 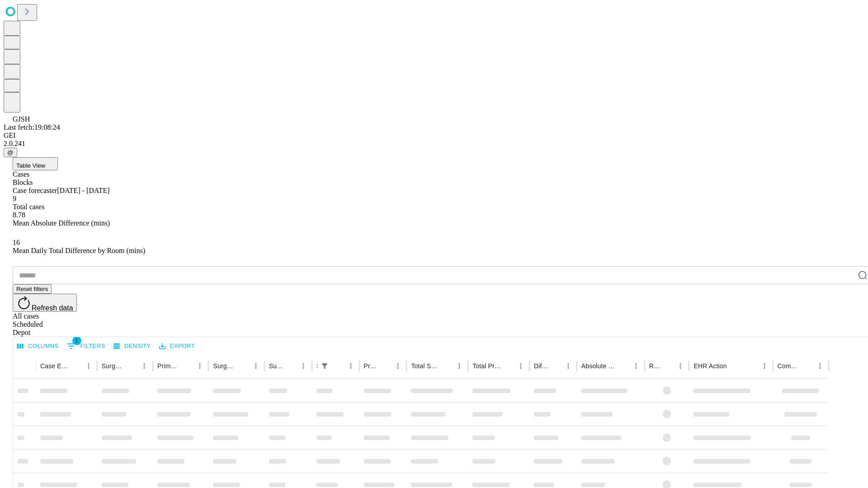 I want to click on div: Surgeon Name, so click(x=113, y=366).